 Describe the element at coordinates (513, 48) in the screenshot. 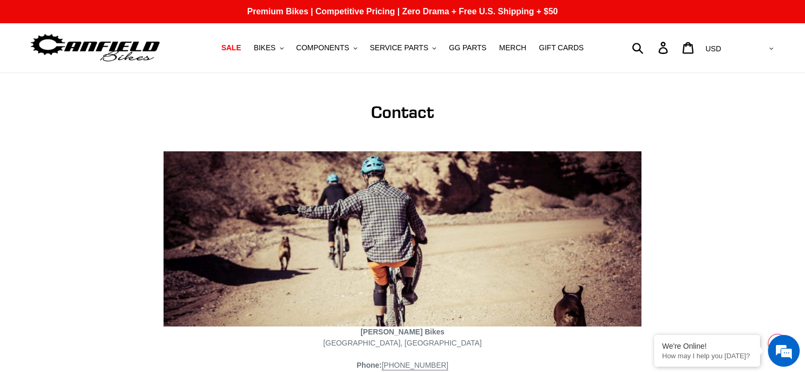

I see `span: MERCH` at that location.